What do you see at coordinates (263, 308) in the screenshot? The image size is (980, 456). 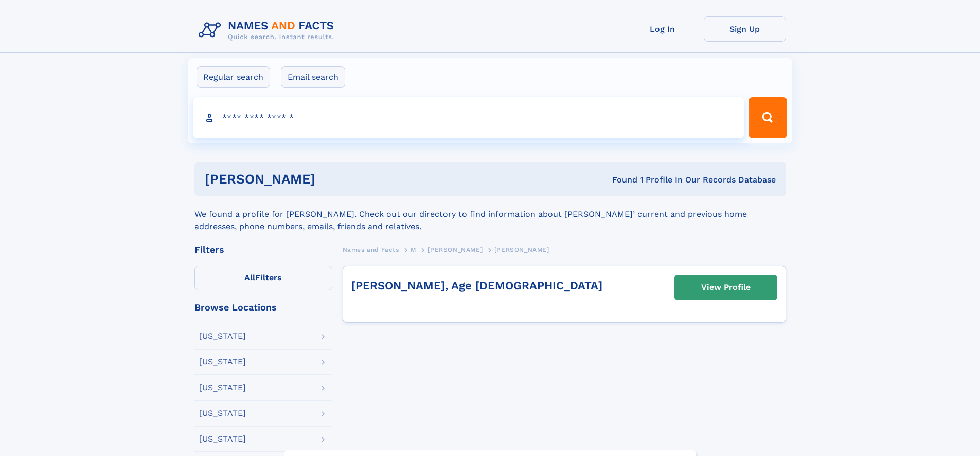 I see `div: Browse Locations` at bounding box center [263, 308].